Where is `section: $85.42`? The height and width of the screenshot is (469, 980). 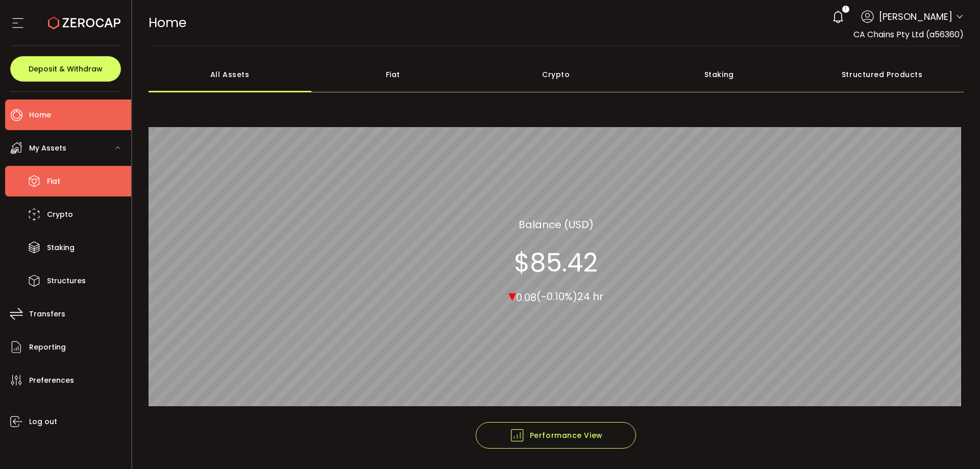 section: $85.42 is located at coordinates (556, 262).